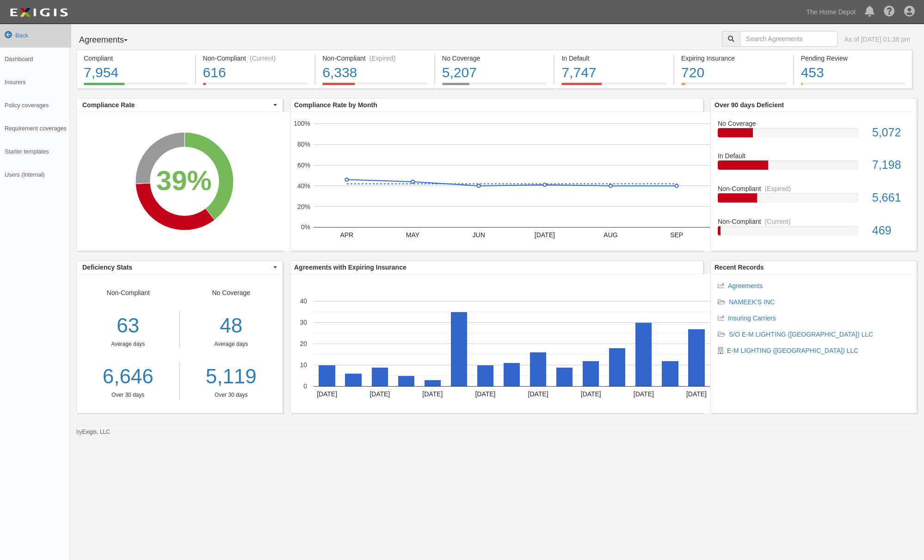 Image resolution: width=924 pixels, height=560 pixels. What do you see at coordinates (255, 58) in the screenshot?
I see `div: Non-Compliant (Current)` at bounding box center [255, 58].